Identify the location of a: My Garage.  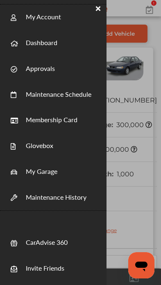
(41, 167).